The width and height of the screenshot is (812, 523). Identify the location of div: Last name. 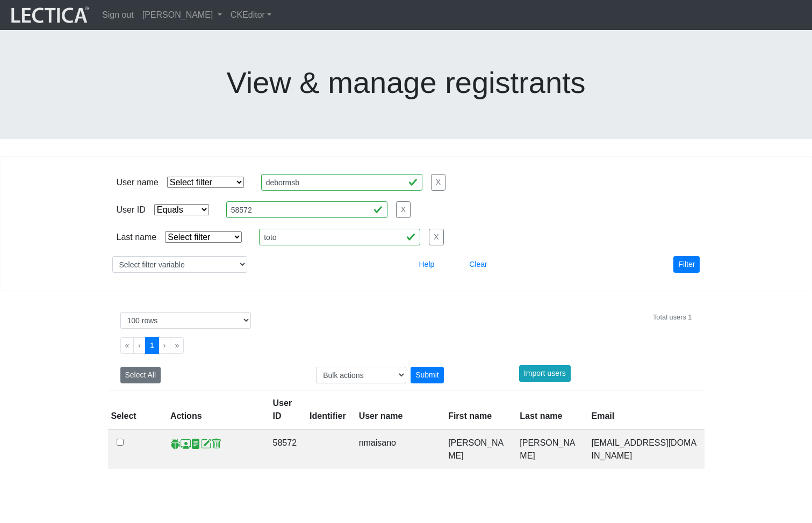
(137, 237).